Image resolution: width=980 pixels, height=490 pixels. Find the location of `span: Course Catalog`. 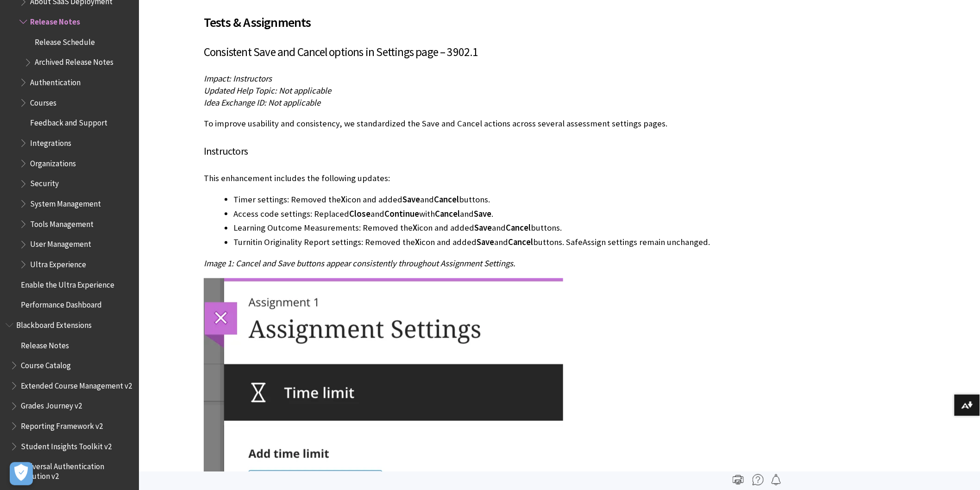

span: Course Catalog is located at coordinates (46, 364).